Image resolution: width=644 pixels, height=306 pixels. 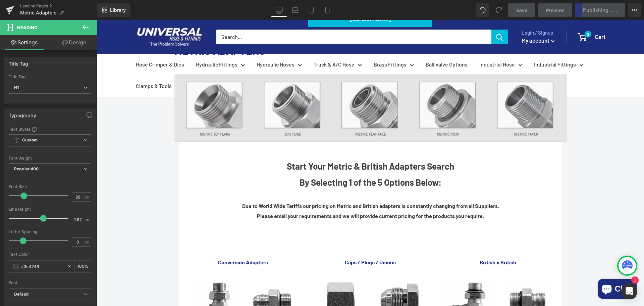 What do you see at coordinates (520, 269) in the screenshot?
I see `inbox-online-store-chat: Shopify online store chat` at bounding box center [520, 269].